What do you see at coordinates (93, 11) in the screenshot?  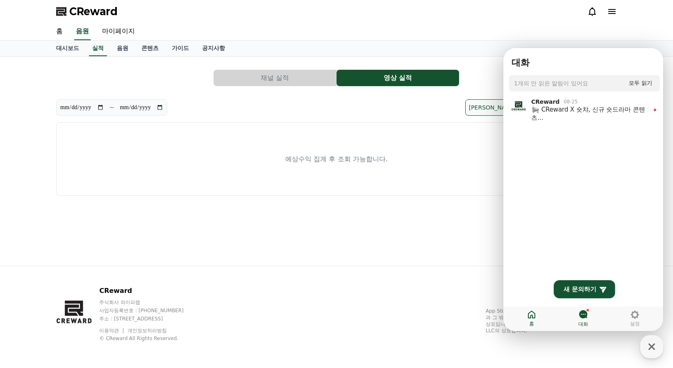 I see `span: CReward` at bounding box center [93, 11].